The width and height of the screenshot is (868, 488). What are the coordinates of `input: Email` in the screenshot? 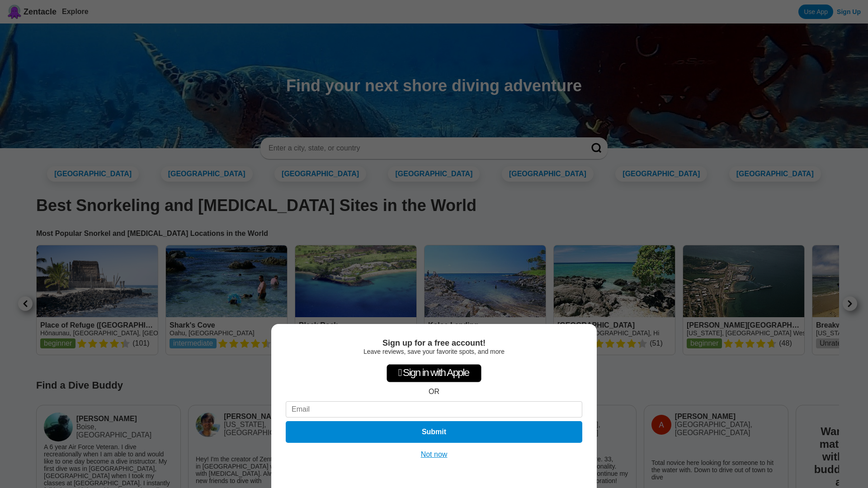 It's located at (434, 409).